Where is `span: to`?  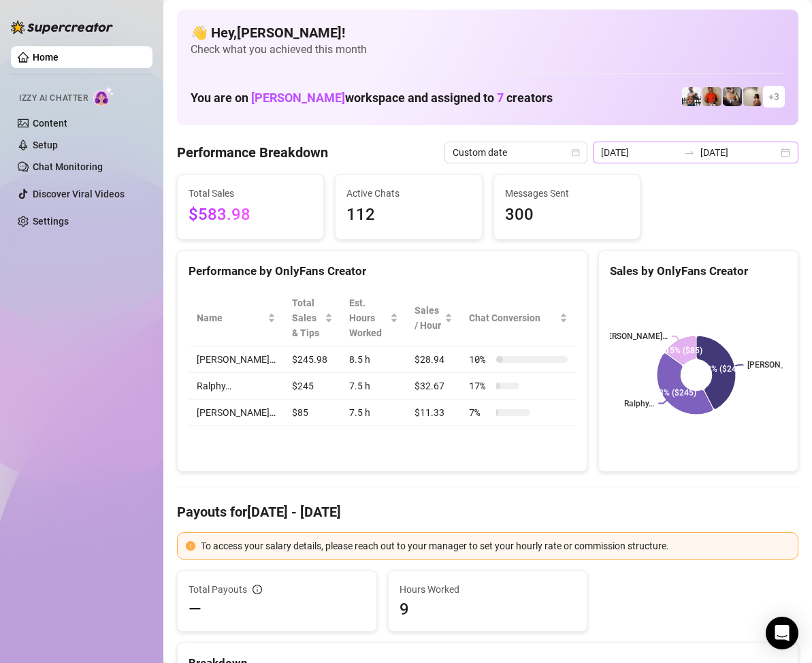
span: to is located at coordinates (690, 152).